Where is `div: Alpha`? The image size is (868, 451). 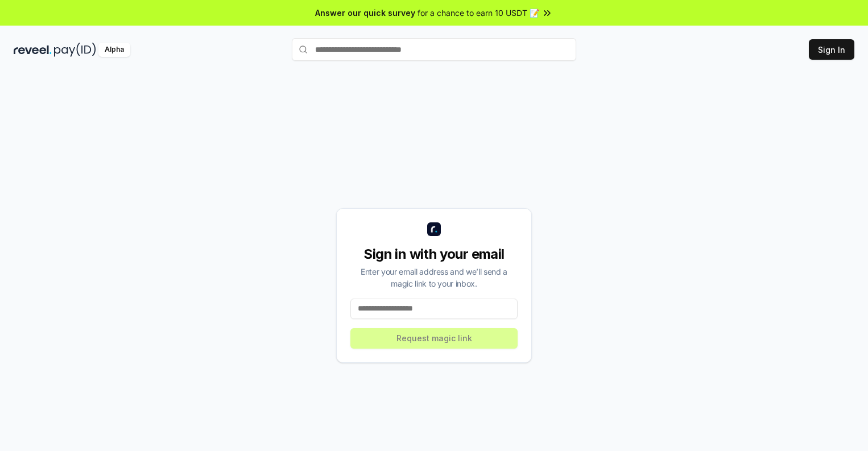 div: Alpha is located at coordinates (115, 50).